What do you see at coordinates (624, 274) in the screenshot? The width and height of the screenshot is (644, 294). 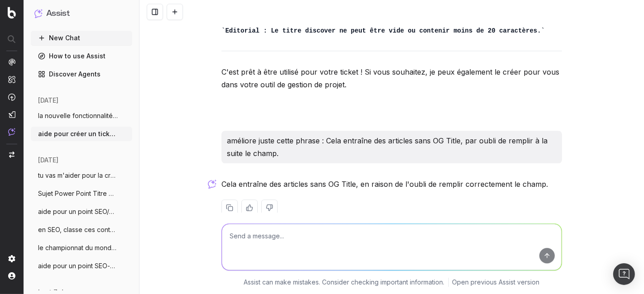 I see `div: Open Intercom Messenger` at bounding box center [624, 274].